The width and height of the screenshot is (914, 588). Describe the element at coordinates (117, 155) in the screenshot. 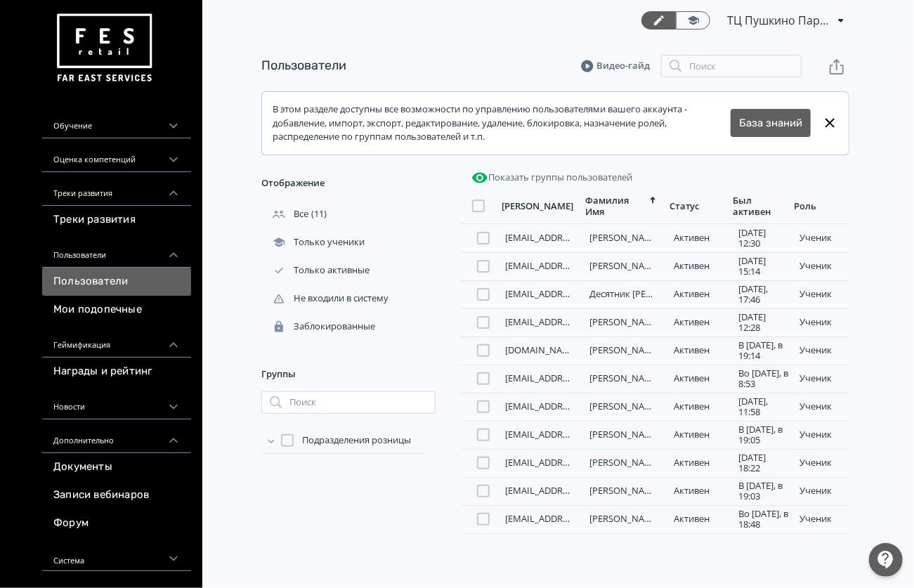

I see `div: Оценка компетенций` at that location.